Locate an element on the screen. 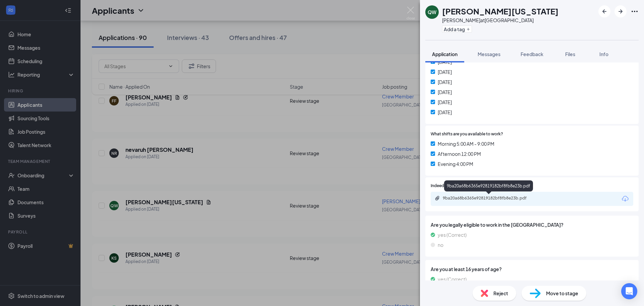  button: ArrowLeftNew is located at coordinates (605, 11).